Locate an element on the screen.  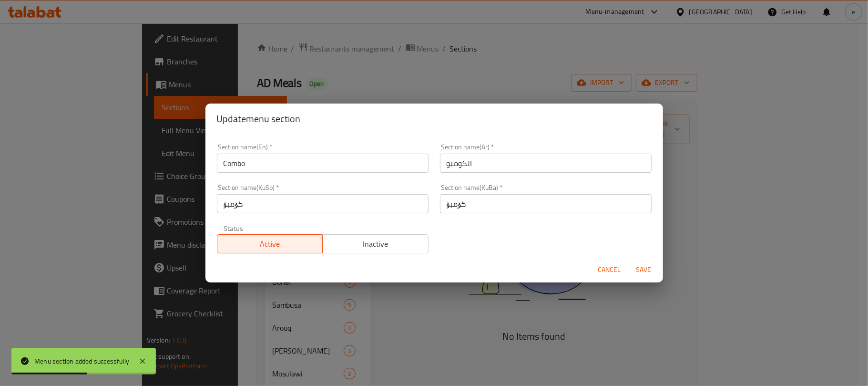
button: Inactive is located at coordinates (375, 244).